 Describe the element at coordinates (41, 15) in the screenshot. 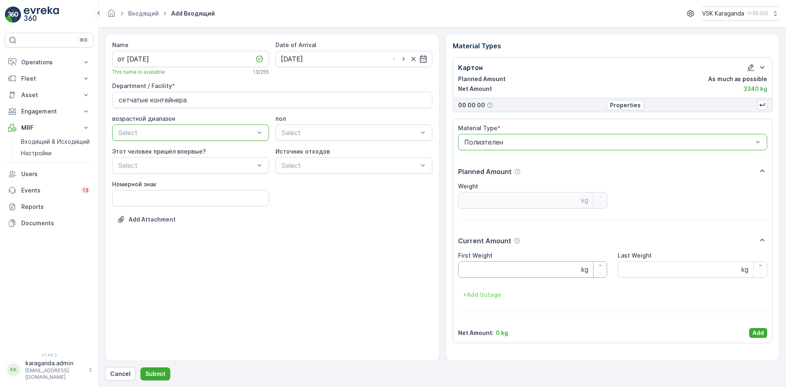

I see `img: logo_light-DOdMpM7g.png` at that location.